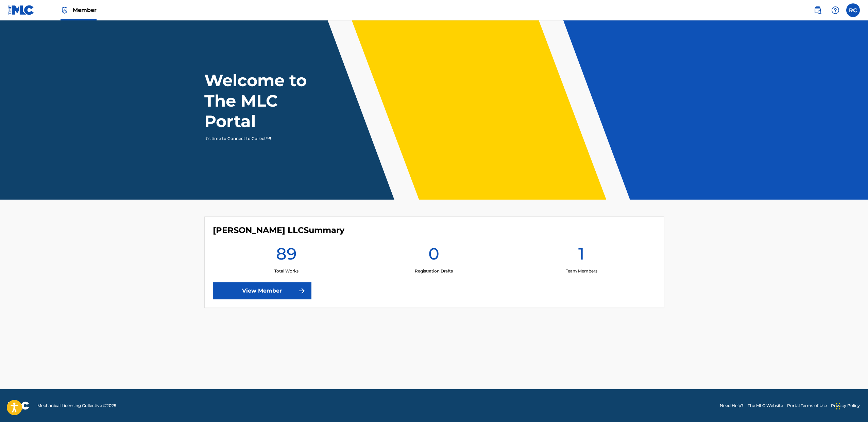 The height and width of the screenshot is (422, 868). I want to click on img: f7272a7cc735f4ea7f67.svg, so click(302, 290).